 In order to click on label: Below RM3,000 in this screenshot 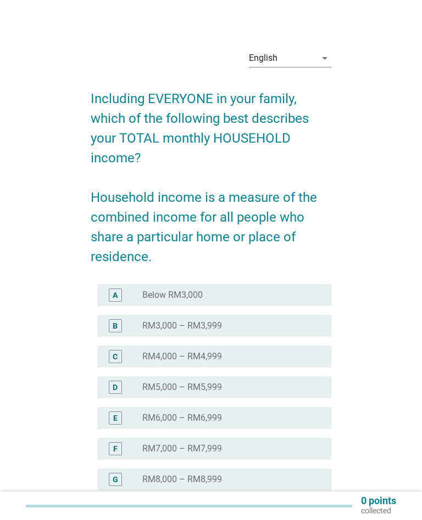, I will do `click(172, 295)`.